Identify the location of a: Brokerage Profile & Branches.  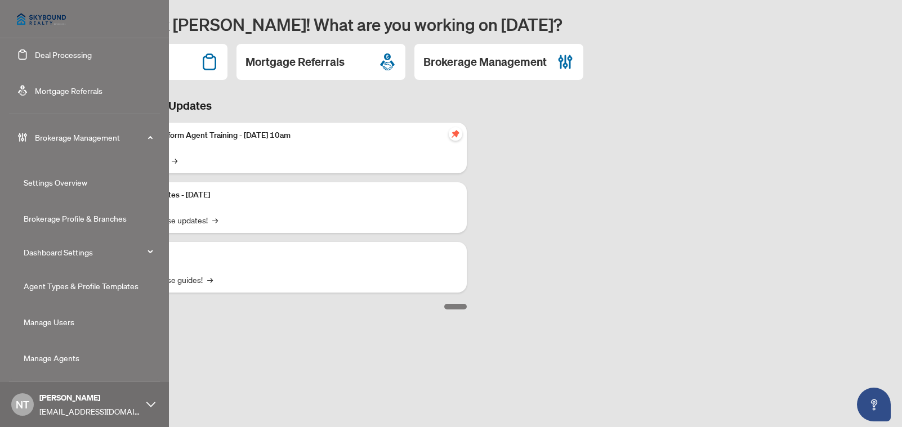
(75, 218).